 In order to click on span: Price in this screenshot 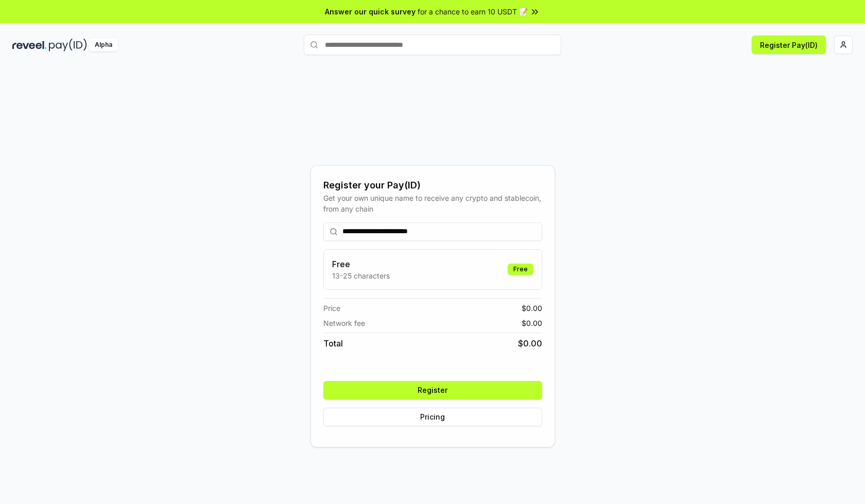, I will do `click(331, 308)`.